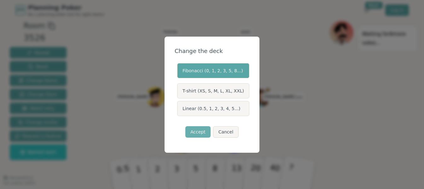 The image size is (424, 189). What do you see at coordinates (213, 108) in the screenshot?
I see `label: Linear (0.5, 1, 2, 3, 4, 5...)` at bounding box center [213, 108].